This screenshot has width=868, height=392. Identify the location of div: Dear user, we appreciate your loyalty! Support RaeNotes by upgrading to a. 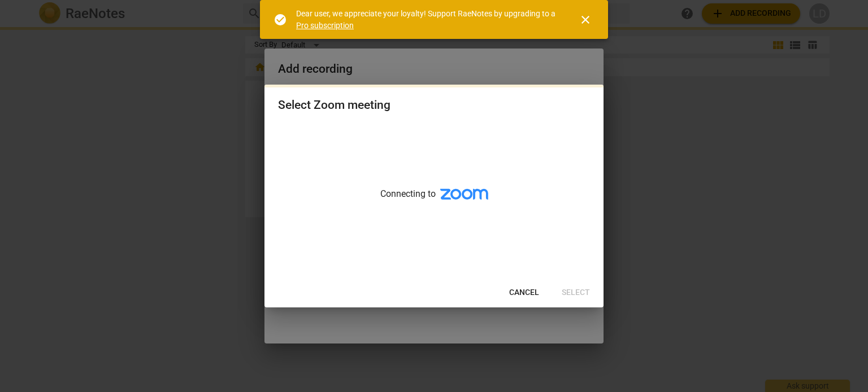
(427, 19).